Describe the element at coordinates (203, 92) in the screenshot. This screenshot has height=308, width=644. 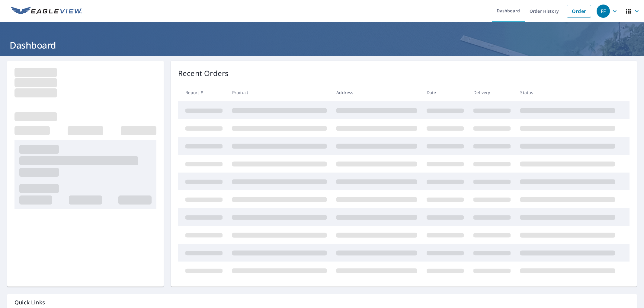
I see `th: Report #` at that location.